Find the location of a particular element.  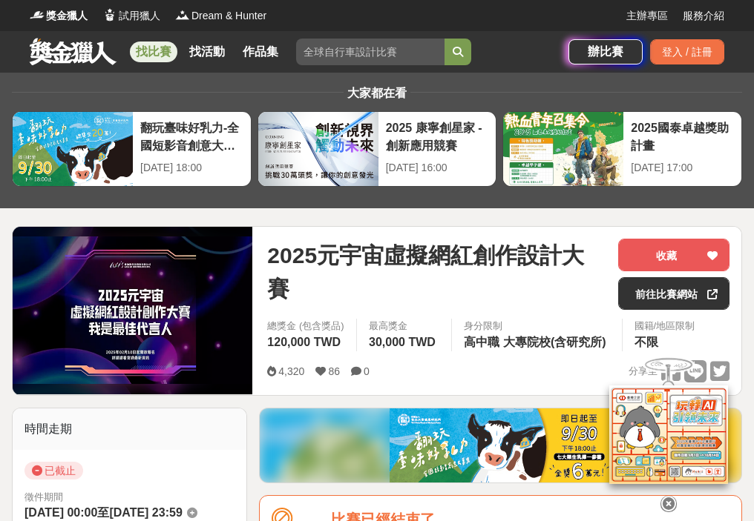

span: 高中職 is located at coordinates (481, 342).